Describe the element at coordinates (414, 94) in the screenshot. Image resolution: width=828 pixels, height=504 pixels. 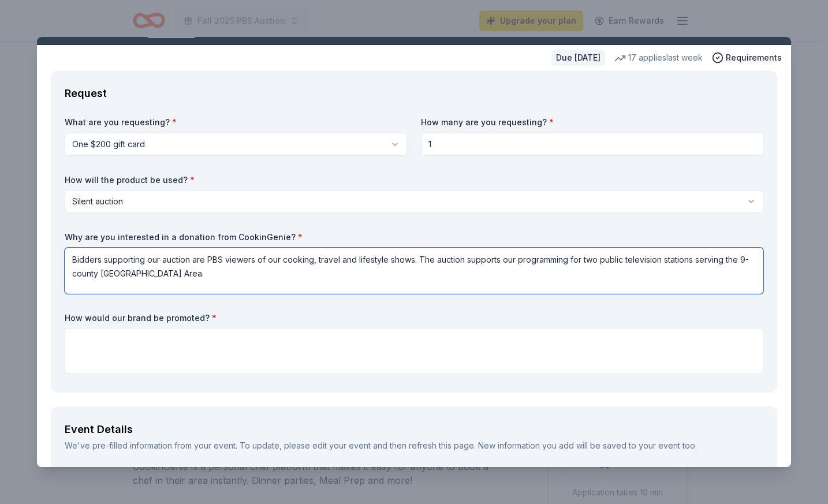
I see `div: Request` at that location.